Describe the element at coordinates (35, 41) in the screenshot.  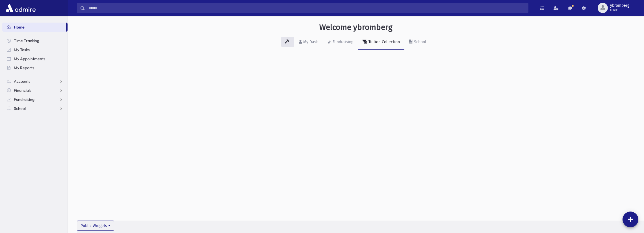
I see `a: Time Tracking` at that location.